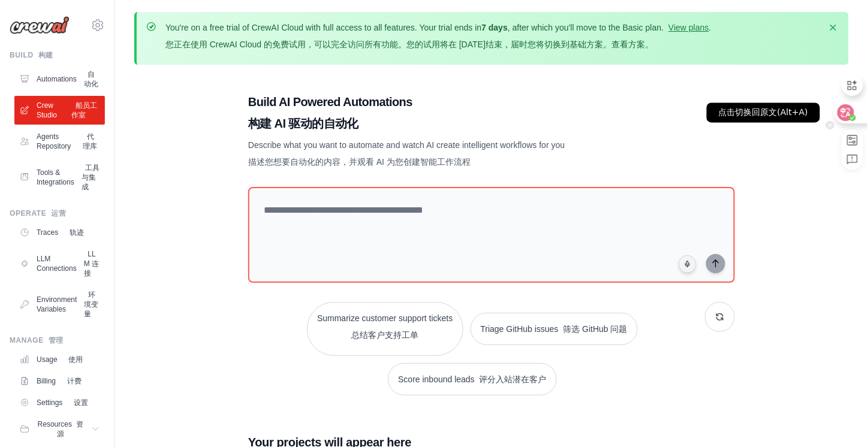  What do you see at coordinates (77, 233) in the screenshot?
I see `font: 轨迹` at bounding box center [77, 233].